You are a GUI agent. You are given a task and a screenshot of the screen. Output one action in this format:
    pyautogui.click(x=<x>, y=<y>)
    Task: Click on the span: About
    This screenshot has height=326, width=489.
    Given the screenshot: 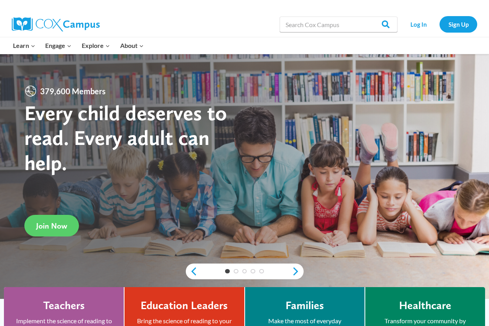 What is the action you would take?
    pyautogui.click(x=132, y=46)
    